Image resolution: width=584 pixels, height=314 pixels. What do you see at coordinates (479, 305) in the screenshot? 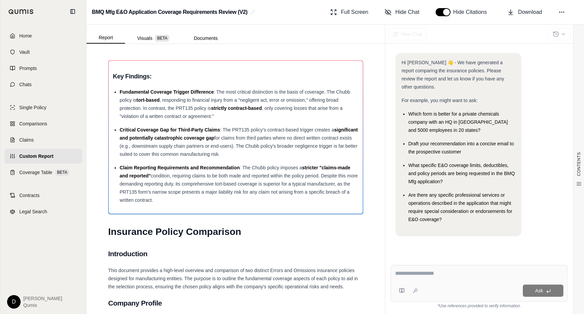
I see `div: *Use references provided to verify information.` at bounding box center [479, 305].